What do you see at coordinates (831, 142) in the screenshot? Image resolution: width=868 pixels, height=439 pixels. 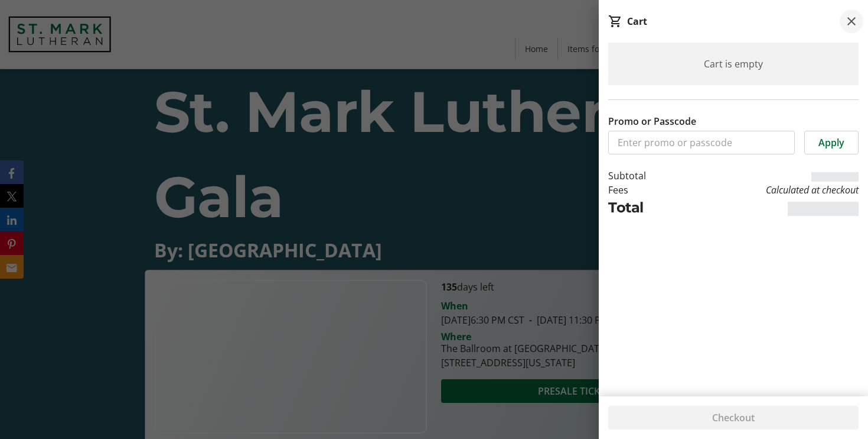 I see `span: Apply` at bounding box center [831, 142].